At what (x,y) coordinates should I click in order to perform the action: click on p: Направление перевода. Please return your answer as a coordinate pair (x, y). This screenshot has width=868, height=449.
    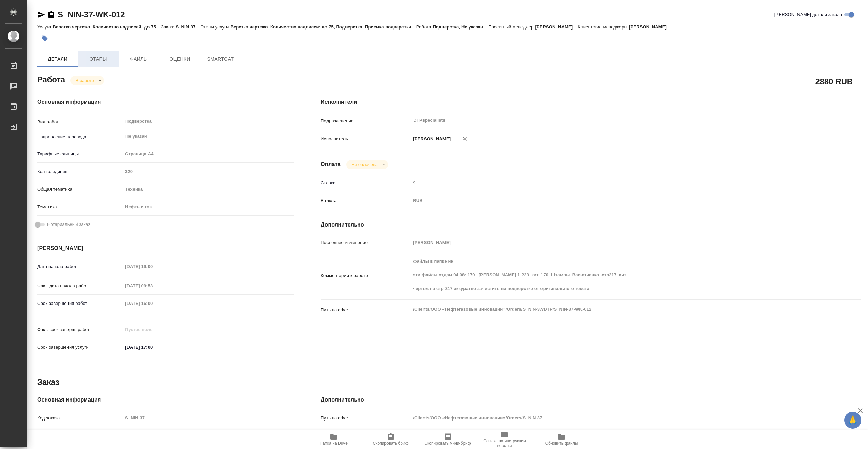
    Looking at the image, I should click on (80, 137).